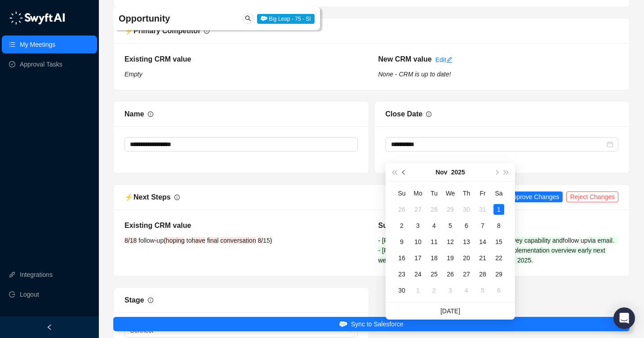 The height and width of the screenshot is (338, 644). What do you see at coordinates (499, 290) in the screenshot?
I see `td: 2025-12-06` at bounding box center [499, 290].